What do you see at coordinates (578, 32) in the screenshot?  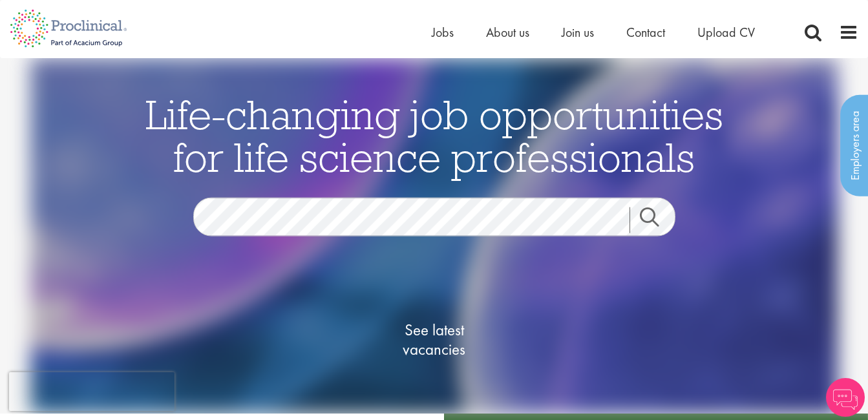 I see `span: Join us` at bounding box center [578, 32].